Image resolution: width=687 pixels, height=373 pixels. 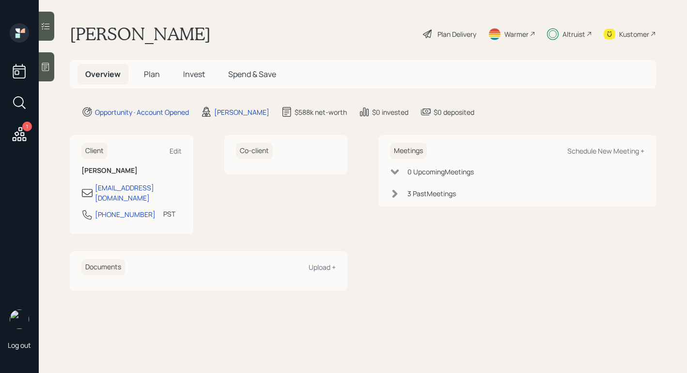 I want to click on div: Kustomer, so click(x=634, y=34).